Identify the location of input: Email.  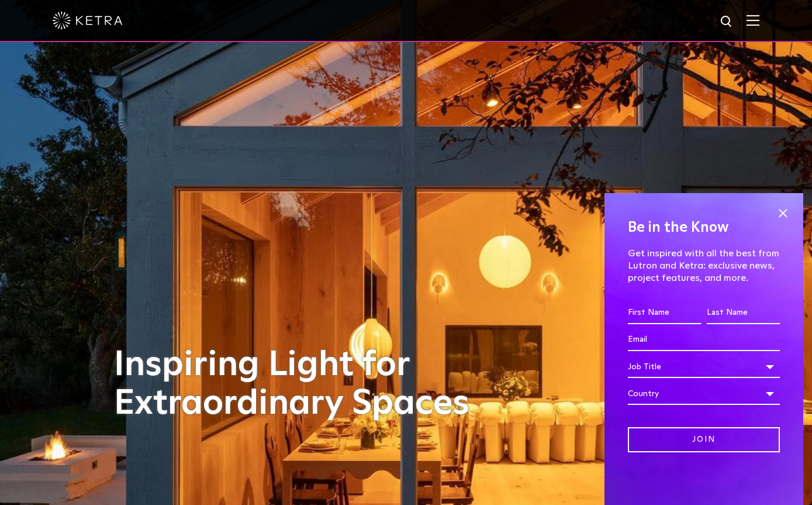
(704, 340).